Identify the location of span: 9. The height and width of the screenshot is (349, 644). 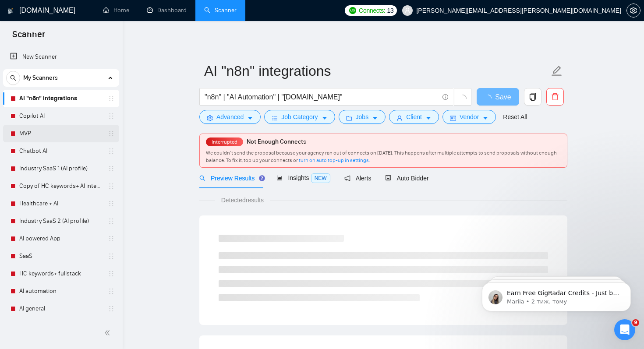
(635, 323).